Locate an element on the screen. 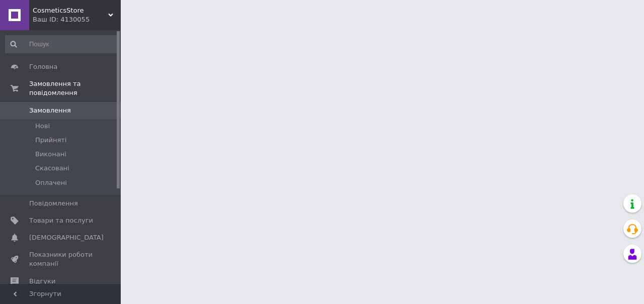  span: Головна is located at coordinates (43, 67).